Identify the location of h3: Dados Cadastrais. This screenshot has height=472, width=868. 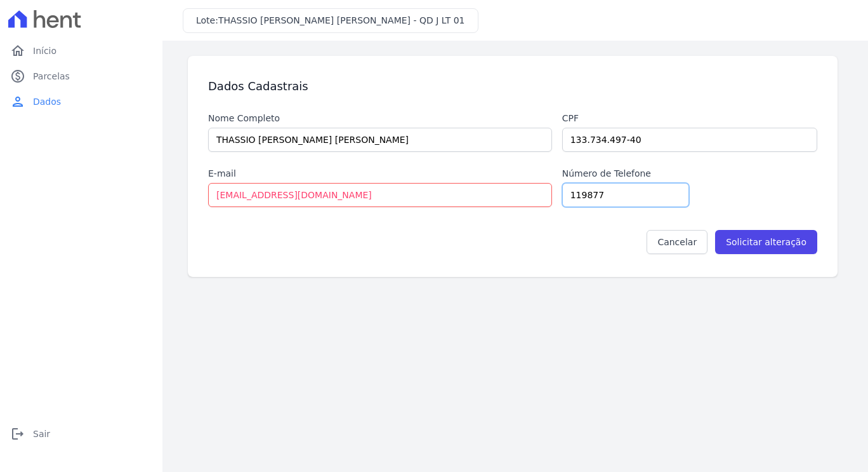
(258, 87).